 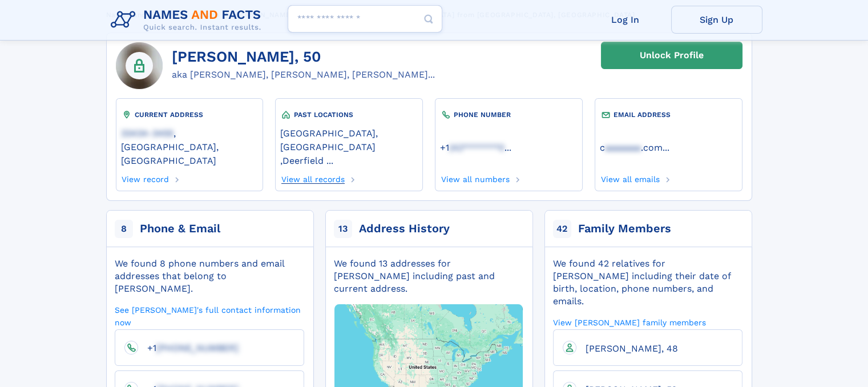 What do you see at coordinates (147, 133) in the screenshot?
I see `span: 33434-3455` at bounding box center [147, 133].